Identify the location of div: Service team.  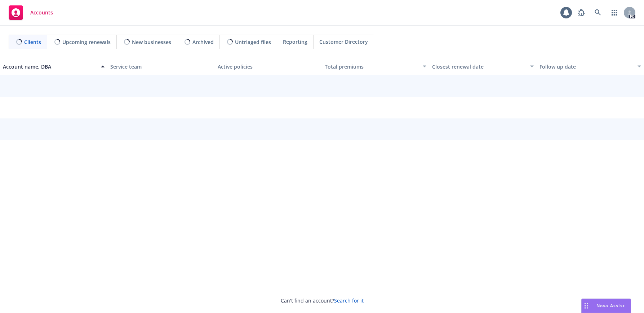
(161, 66).